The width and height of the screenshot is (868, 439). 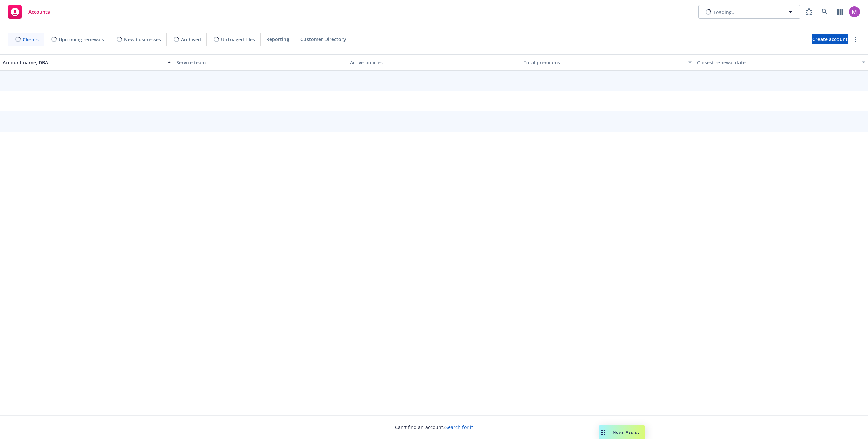 What do you see at coordinates (434, 63) in the screenshot?
I see `div: Active policies` at bounding box center [434, 63].